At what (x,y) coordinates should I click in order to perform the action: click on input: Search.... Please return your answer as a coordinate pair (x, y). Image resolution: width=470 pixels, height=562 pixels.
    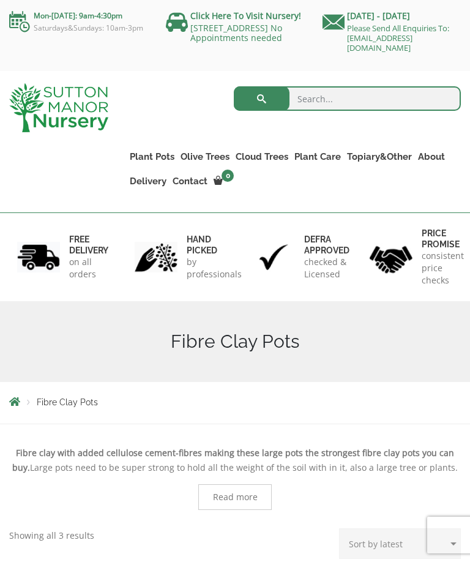
    Looking at the image, I should click on (347, 99).